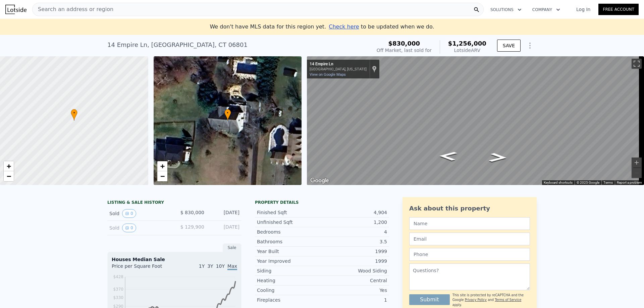  Describe the element at coordinates (210, 267) in the screenshot. I see `span: 3Y` at that location.